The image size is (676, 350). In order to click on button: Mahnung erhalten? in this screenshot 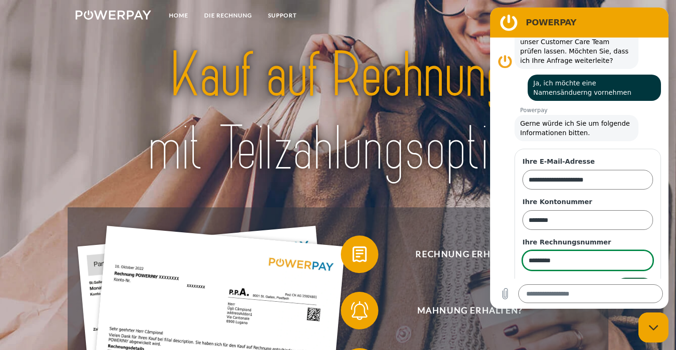, I will do `click(463, 311)`.